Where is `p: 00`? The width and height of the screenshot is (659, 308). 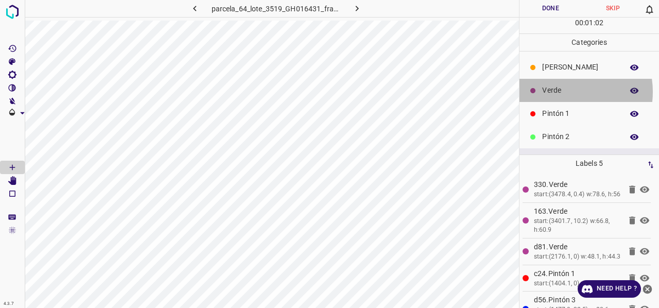 p: 00 is located at coordinates (579, 23).